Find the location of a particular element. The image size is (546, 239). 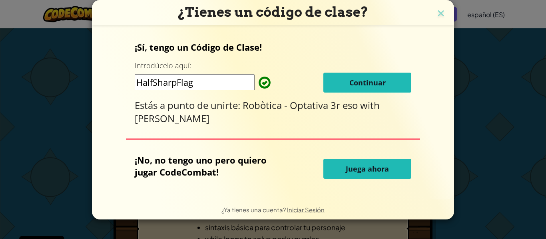

p: ¡No, no tengo uno pero quiero jugar CodeCombat! is located at coordinates (209, 166).